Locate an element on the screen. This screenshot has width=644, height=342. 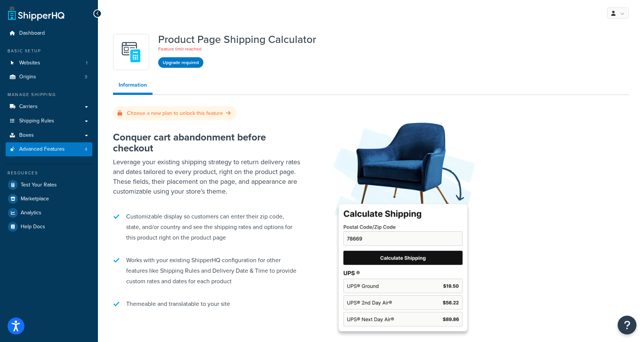
a: Websites1 is located at coordinates (49, 63).